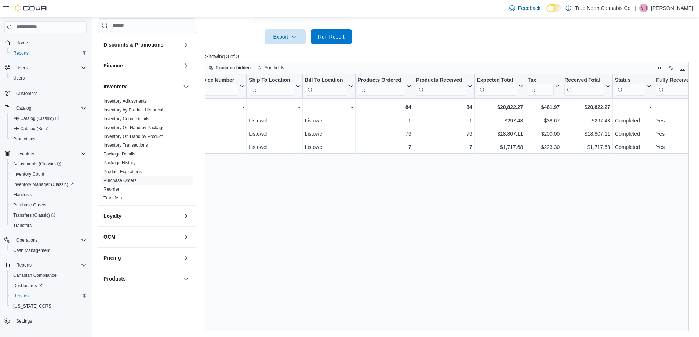  Describe the element at coordinates (111, 189) in the screenshot. I see `span: Reorder` at that location.